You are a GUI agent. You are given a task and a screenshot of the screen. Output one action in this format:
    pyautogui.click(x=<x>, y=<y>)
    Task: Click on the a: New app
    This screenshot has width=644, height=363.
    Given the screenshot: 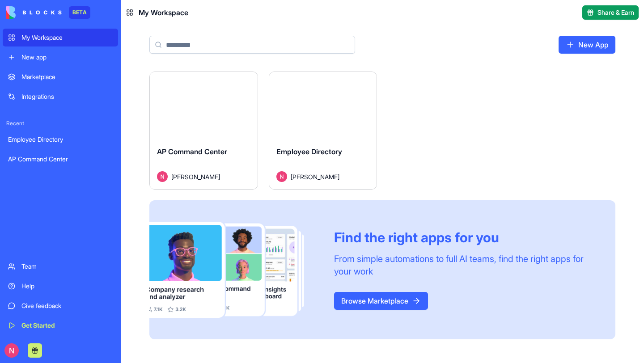 What is the action you would take?
    pyautogui.click(x=61, y=57)
    